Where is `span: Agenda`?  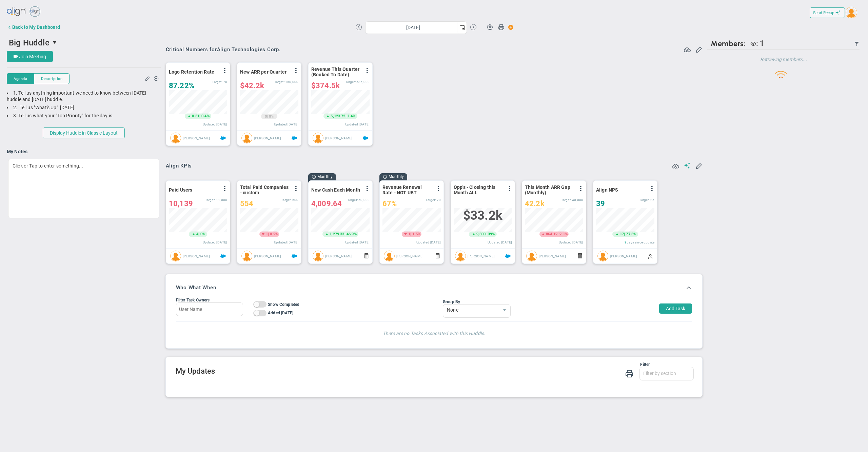
span: Agenda is located at coordinates (20, 79).